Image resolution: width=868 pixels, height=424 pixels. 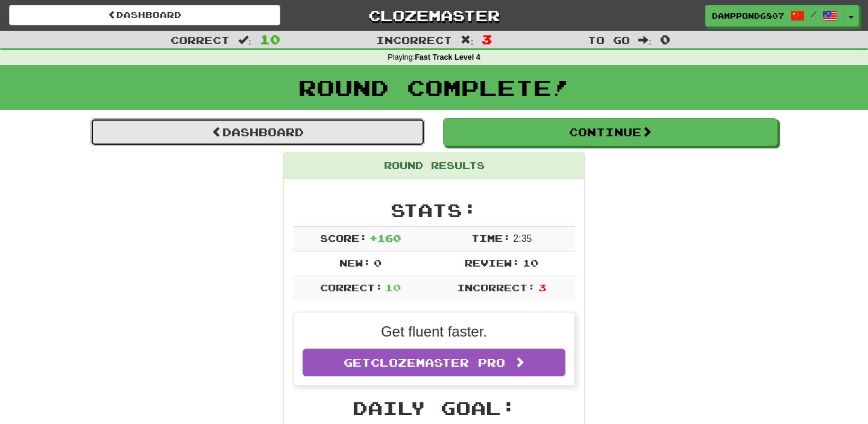 What do you see at coordinates (775, 16) in the screenshot?
I see `a: DampPond6807 /` at bounding box center [775, 16].